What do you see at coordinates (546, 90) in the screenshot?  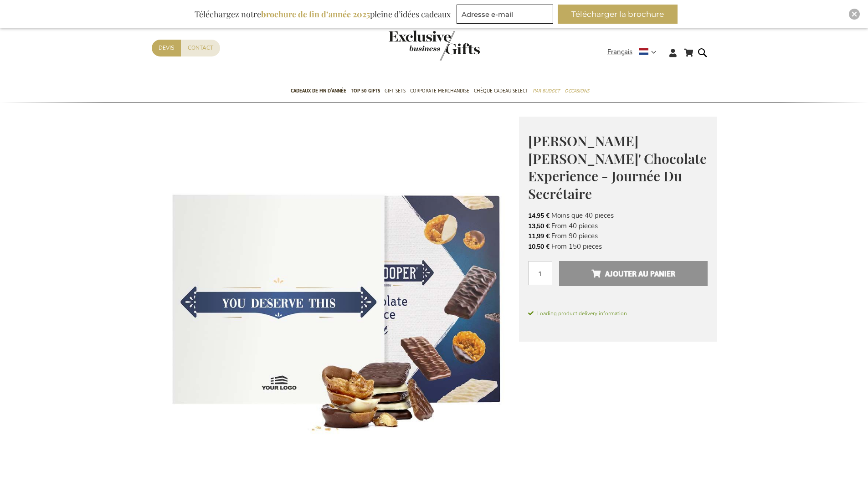 I see `span: Par budget` at bounding box center [546, 90].